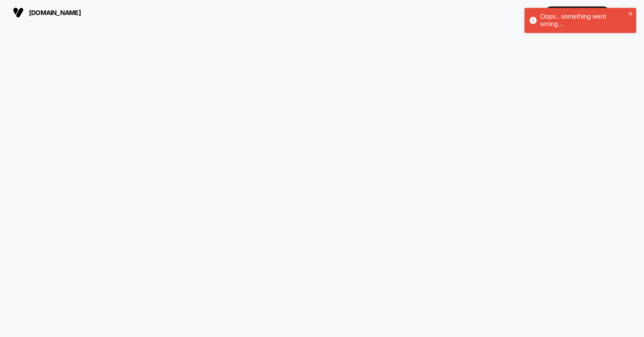 The width and height of the screenshot is (644, 337). What do you see at coordinates (631, 14) in the screenshot?
I see `button: close` at bounding box center [631, 14].